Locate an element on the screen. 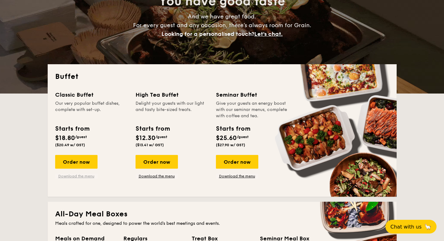 The width and height of the screenshot is (444, 241). span: ($27.90 w/ GST) is located at coordinates (230, 145).